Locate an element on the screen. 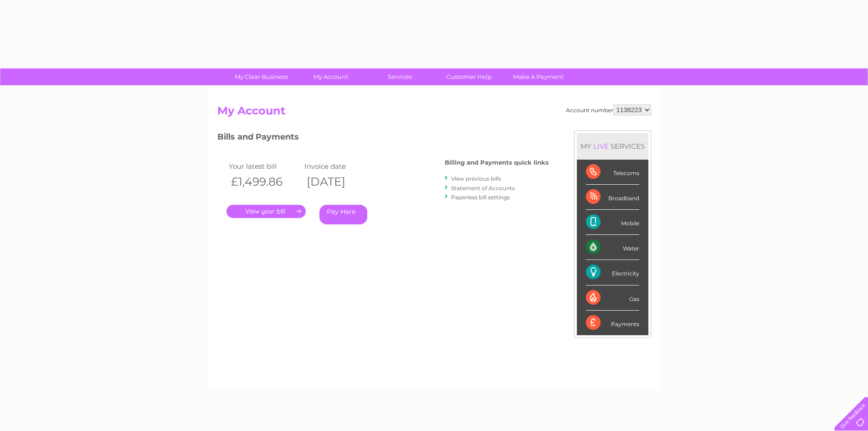 The height and width of the screenshot is (431, 868). div: Gas is located at coordinates (613, 298).